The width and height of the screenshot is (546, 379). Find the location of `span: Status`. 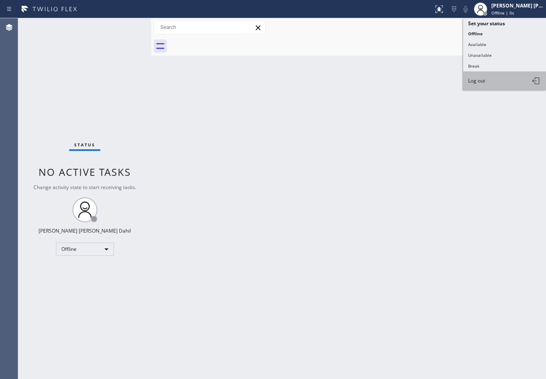

span: Status is located at coordinates (84, 145).